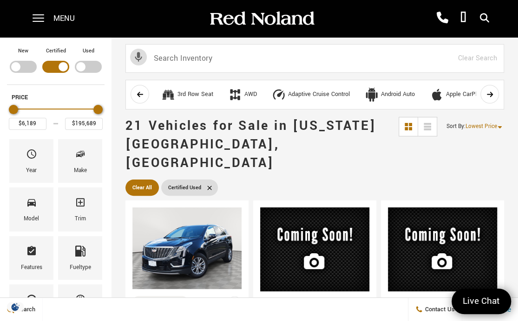  I want to click on section: Click to Open Cookie Consent Modal, so click(15, 307).